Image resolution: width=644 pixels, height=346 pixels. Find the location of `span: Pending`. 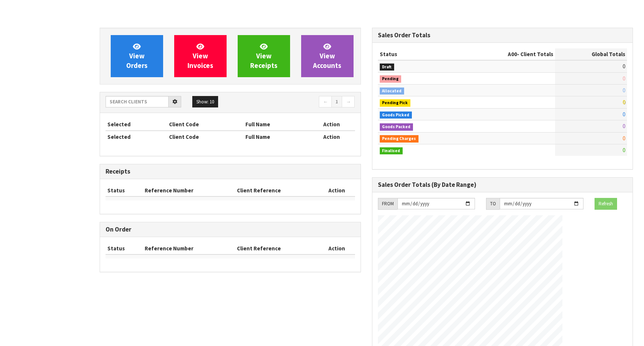

span: Pending is located at coordinates (390, 79).